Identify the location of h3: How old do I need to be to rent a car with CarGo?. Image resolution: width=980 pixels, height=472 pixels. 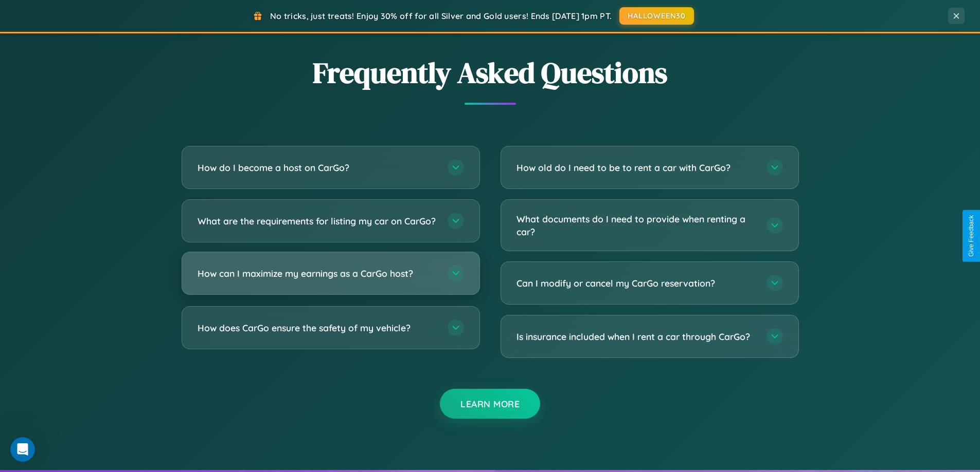
(636, 168).